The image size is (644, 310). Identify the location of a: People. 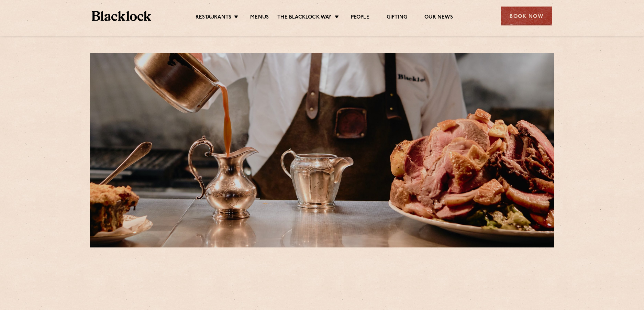
(360, 18).